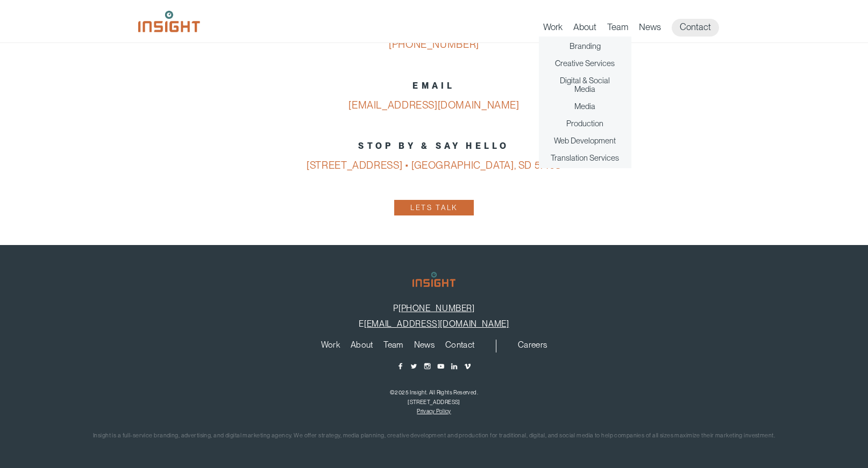 The image size is (868, 468). Describe the element at coordinates (434, 308) in the screenshot. I see `p: P` at that location.